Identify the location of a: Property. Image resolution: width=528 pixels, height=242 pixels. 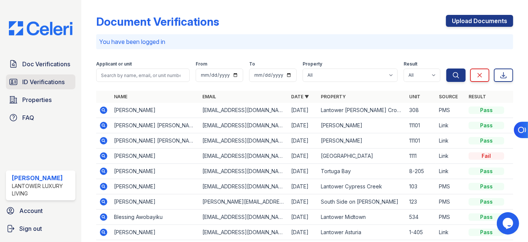
(333, 96).